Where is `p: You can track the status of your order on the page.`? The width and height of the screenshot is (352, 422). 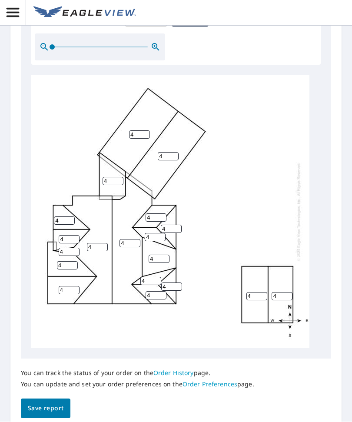 p: You can track the status of your order on the page. is located at coordinates (137, 373).